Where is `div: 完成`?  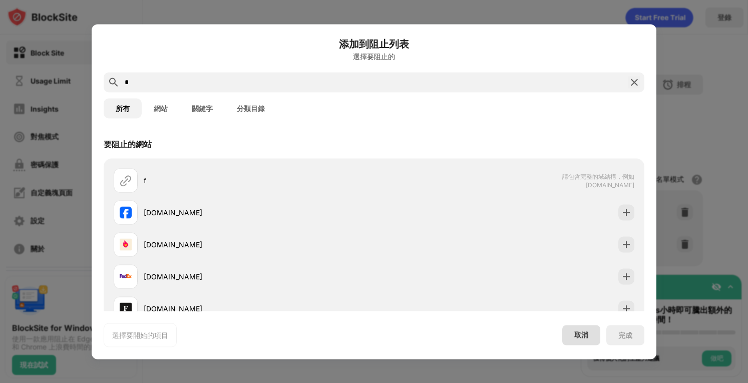
div: 完成 is located at coordinates (625, 335).